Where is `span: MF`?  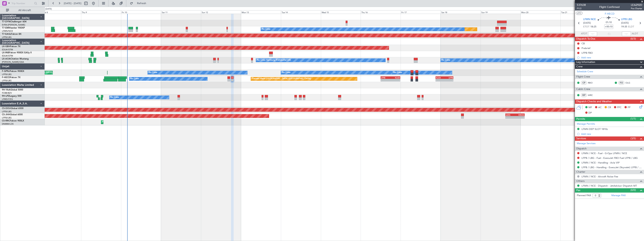
span: MF is located at coordinates (590, 107).